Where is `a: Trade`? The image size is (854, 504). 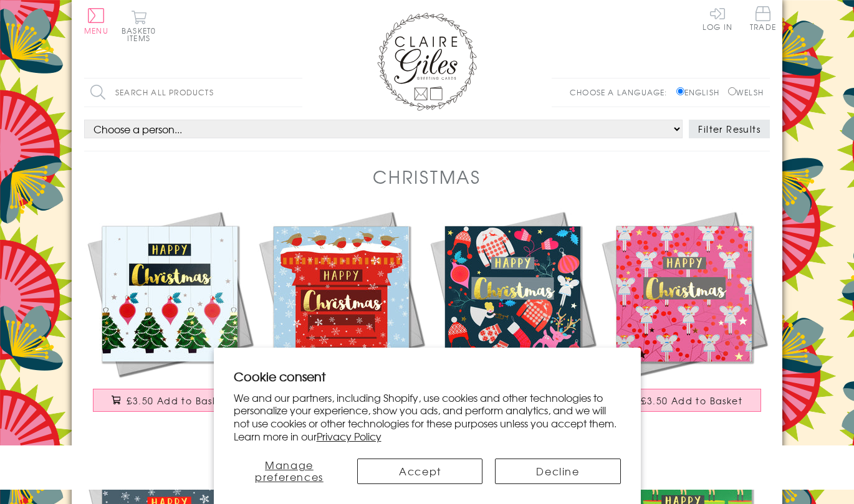
a: Trade is located at coordinates (763, 19).